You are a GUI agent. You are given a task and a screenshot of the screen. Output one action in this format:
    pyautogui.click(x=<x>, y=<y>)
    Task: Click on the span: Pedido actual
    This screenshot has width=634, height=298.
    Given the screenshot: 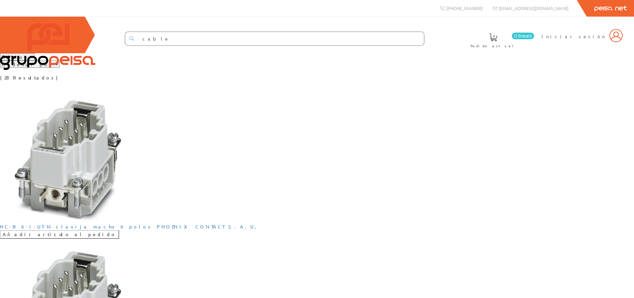 What is the action you would take?
    pyautogui.click(x=493, y=46)
    